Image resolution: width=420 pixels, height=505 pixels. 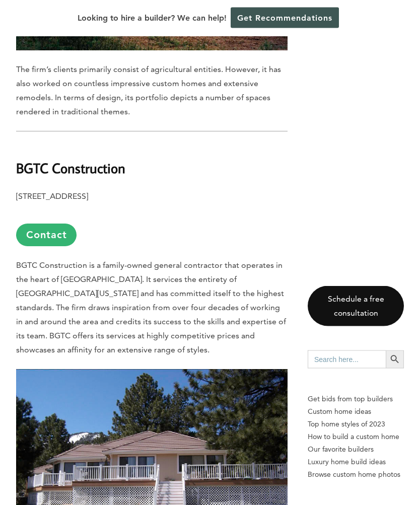 I want to click on a: Browse custom home photos, so click(x=355, y=474).